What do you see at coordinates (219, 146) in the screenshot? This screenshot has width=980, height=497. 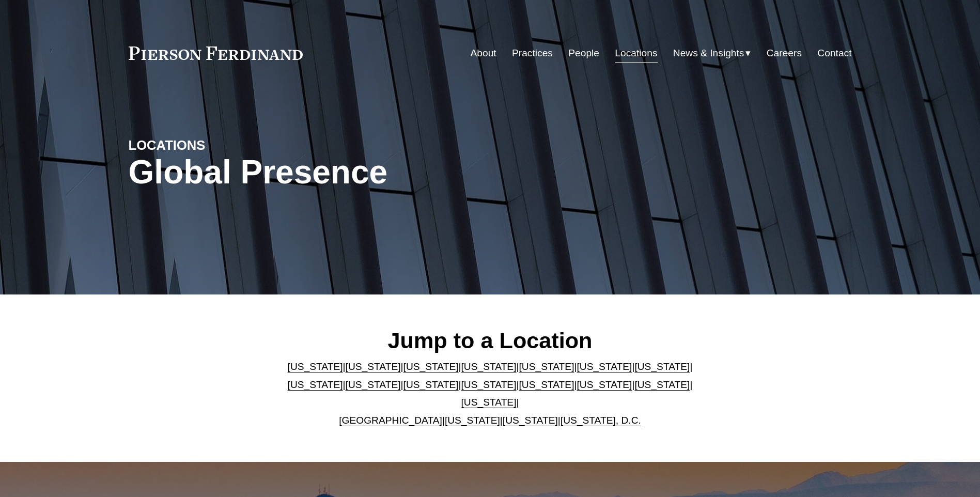 I see `h4: LOCATIONS` at bounding box center [219, 146].